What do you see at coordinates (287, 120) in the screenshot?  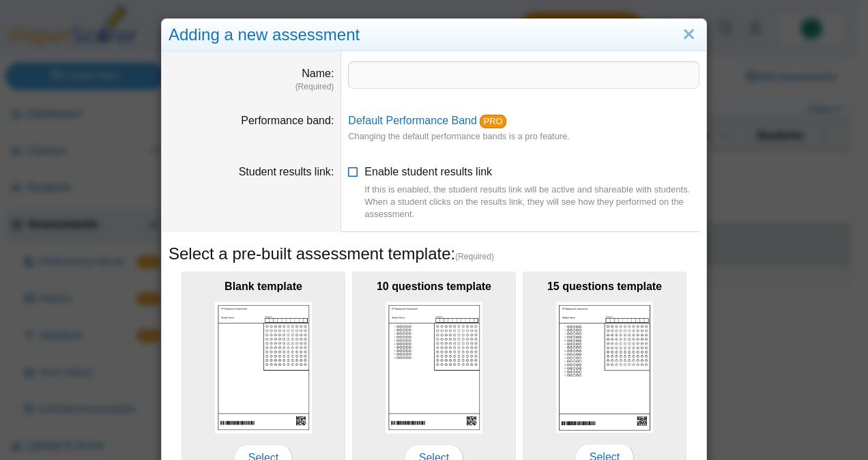 I see `label: Performance band` at bounding box center [287, 120].